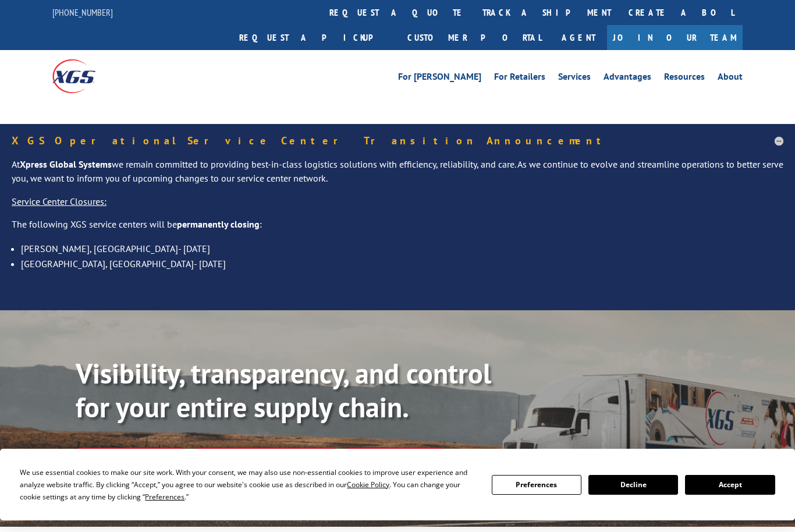 The width and height of the screenshot is (795, 532). Describe the element at coordinates (398, 141) in the screenshot. I see `h5: XGS Operational Service Center Transition Announcement` at that location.